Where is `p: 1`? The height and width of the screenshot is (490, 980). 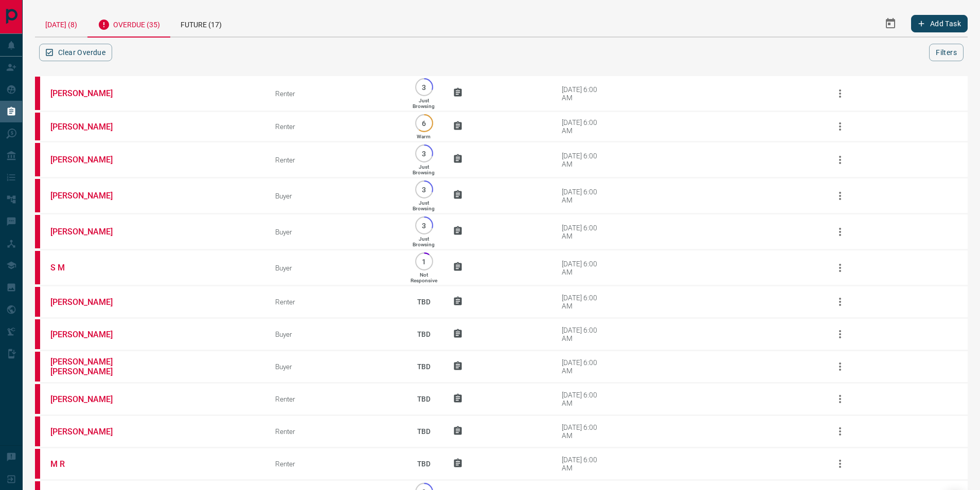
p: 1 is located at coordinates (424, 261).